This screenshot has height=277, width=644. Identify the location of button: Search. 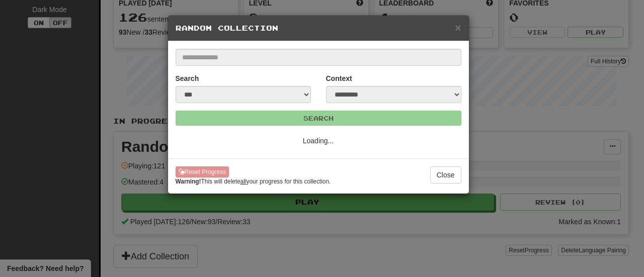
(318, 118).